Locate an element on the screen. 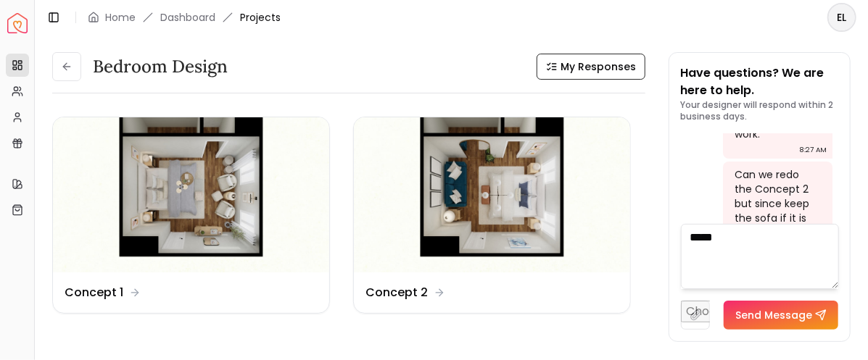 This screenshot has width=868, height=360. img: Concept 2 is located at coordinates (492, 195).